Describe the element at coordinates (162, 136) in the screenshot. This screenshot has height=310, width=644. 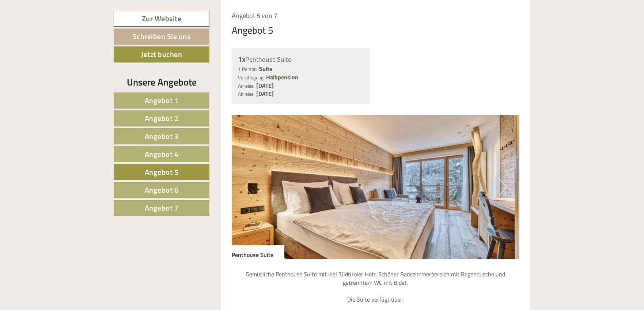
I see `span: Angebot 3` at that location.